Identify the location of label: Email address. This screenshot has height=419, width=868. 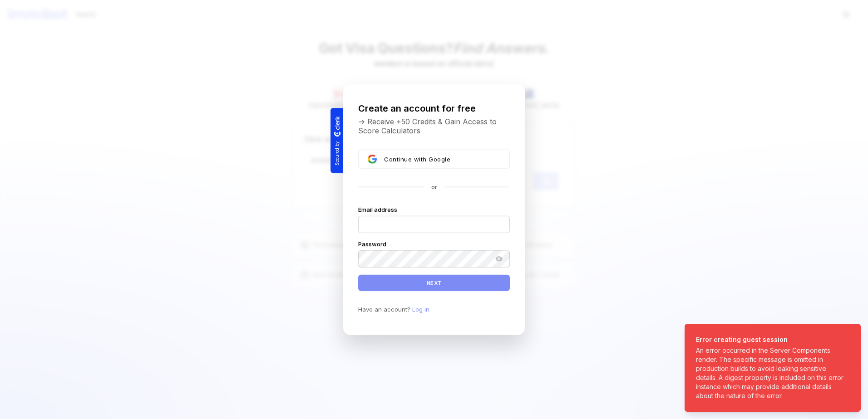
(378, 210).